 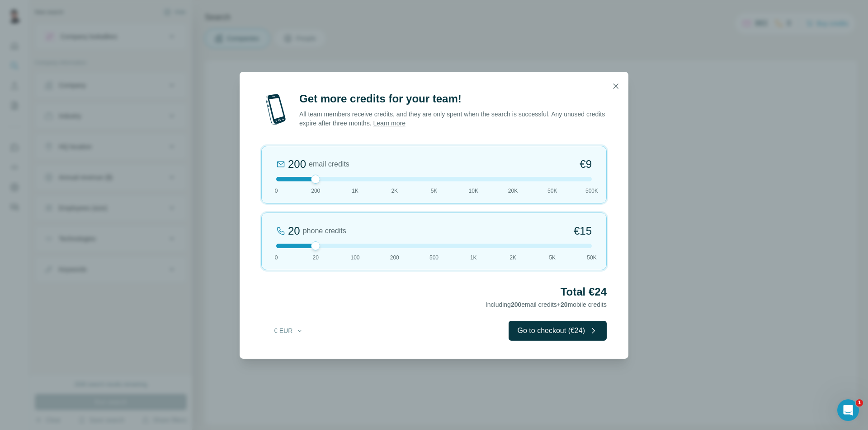 I want to click on span: 500, so click(x=434, y=257).